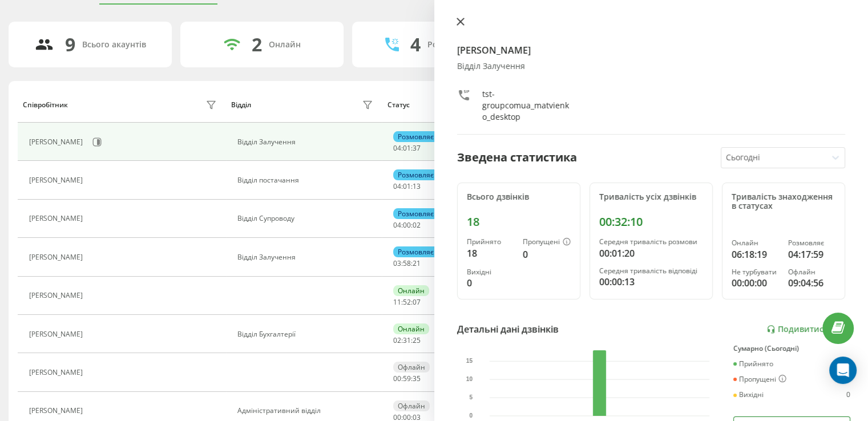  Describe the element at coordinates (70, 44) in the screenshot. I see `div: 9` at that location.